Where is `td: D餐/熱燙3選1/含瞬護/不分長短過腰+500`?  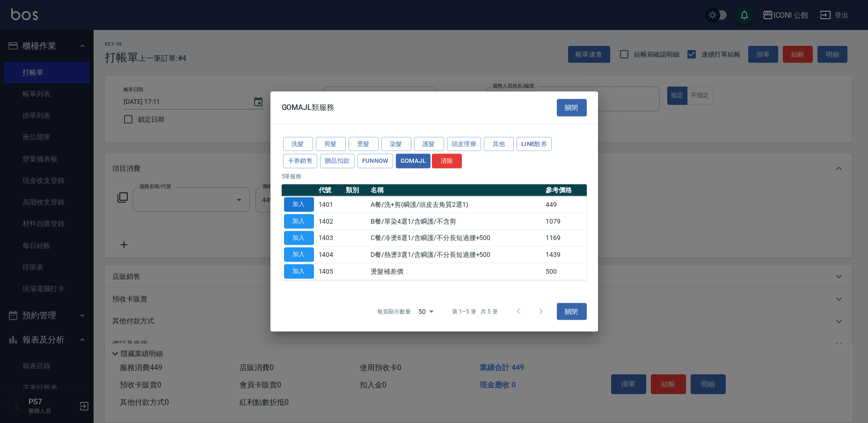
td: D餐/熱燙3選1/含瞬護/不分長短過腰+500 is located at coordinates (456, 255).